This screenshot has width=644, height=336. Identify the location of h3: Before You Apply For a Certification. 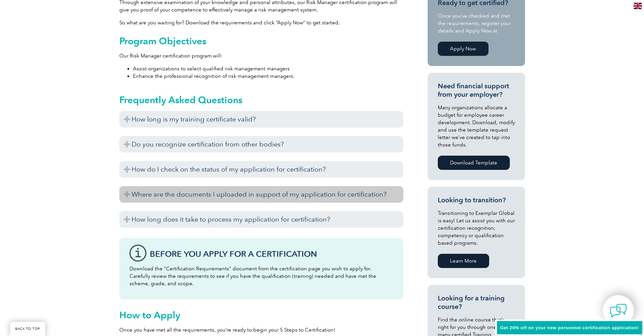
(271, 254).